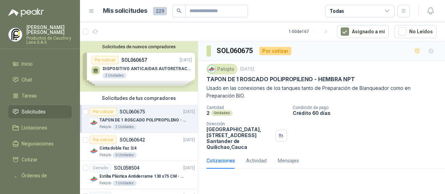 The height and width of the screenshot is (194, 445). I want to click on button: Solicitudes de nuevos compradores, so click(139, 47).